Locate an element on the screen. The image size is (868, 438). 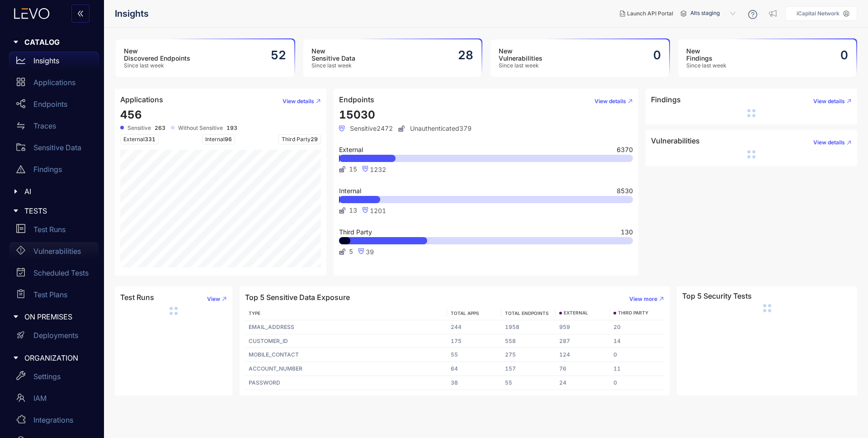
td: 244 is located at coordinates (474, 327).